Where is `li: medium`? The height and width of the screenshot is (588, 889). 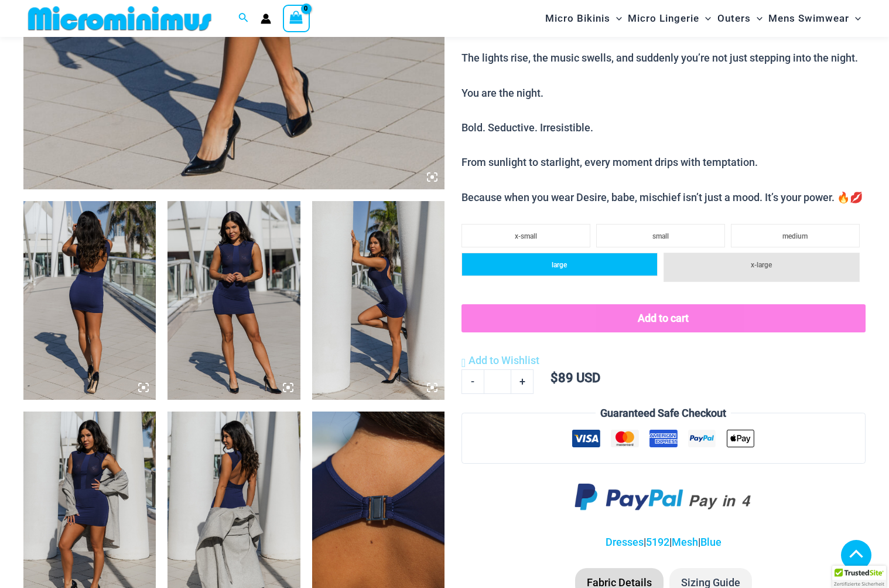
li: medium is located at coordinates (795, 236).